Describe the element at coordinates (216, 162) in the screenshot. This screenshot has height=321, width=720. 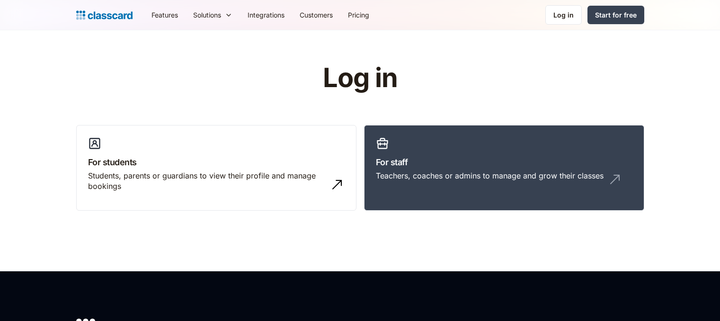
I see `h3: For students` at that location.